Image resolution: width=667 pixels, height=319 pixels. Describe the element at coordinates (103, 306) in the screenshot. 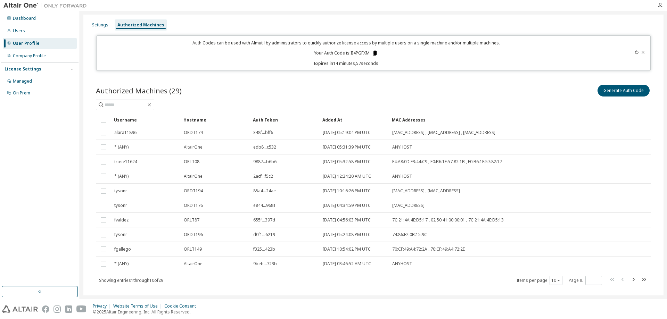

I see `div: Privacy` at that location.